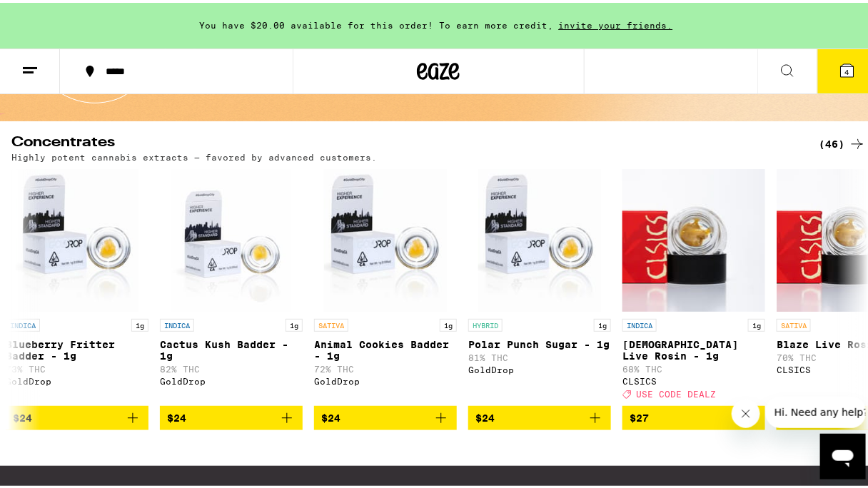  I want to click on p: 82% THC, so click(232, 366).